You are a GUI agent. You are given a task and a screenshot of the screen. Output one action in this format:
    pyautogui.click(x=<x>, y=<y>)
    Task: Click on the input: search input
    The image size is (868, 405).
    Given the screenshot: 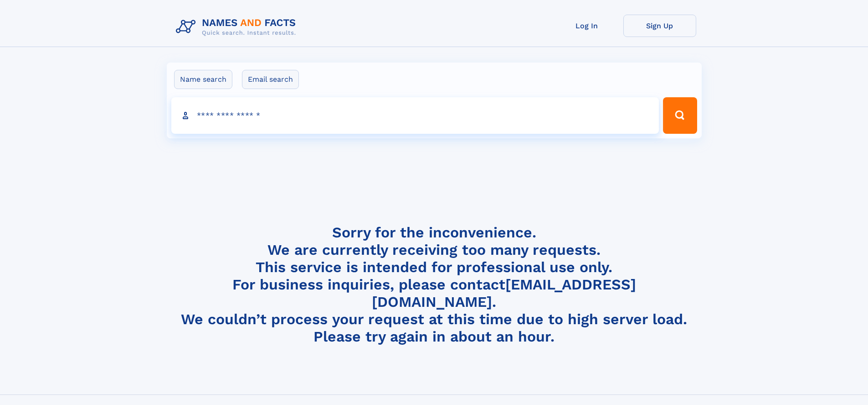 What is the action you would take?
    pyautogui.click(x=415, y=116)
    